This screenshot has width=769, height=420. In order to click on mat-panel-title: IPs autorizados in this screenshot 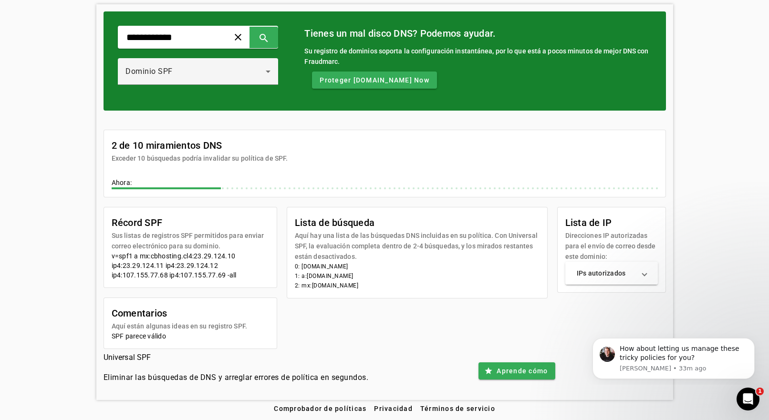, I will do `click(606, 273)`.